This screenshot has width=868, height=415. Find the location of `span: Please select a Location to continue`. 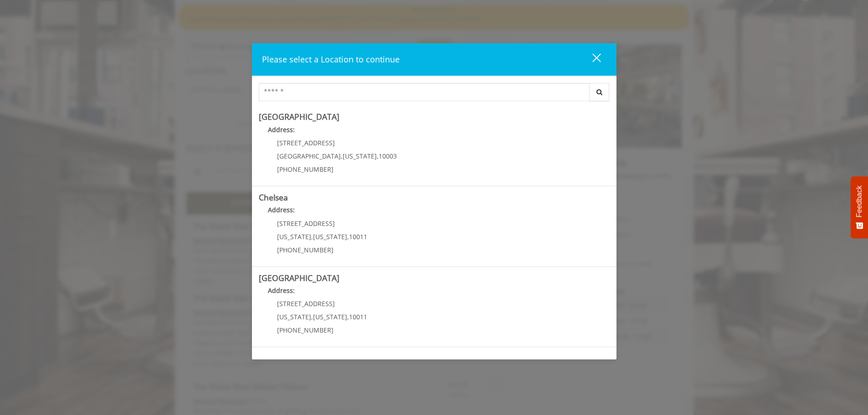

span: Please select a Location to continue is located at coordinates (331, 59).